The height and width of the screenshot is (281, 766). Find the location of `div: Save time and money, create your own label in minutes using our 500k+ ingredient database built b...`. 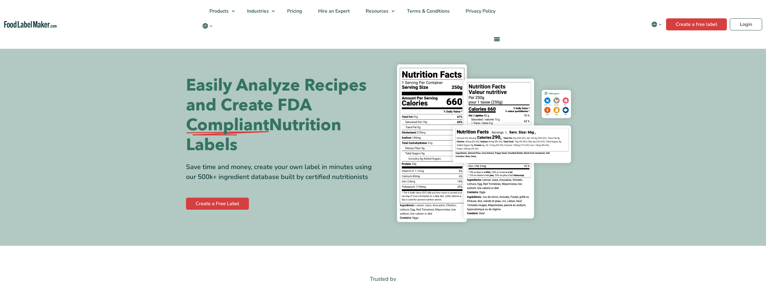

div: Save time and money, create your own label in minutes using our 500k+ ingredient database built b... is located at coordinates (282, 172).